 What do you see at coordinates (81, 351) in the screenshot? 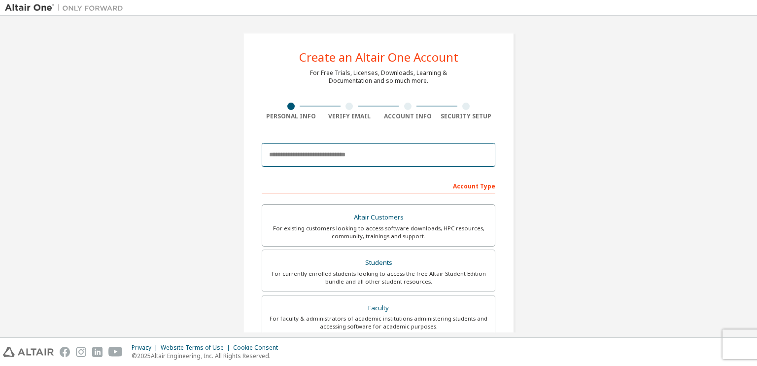
I see `img: instagram.svg` at bounding box center [81, 351].